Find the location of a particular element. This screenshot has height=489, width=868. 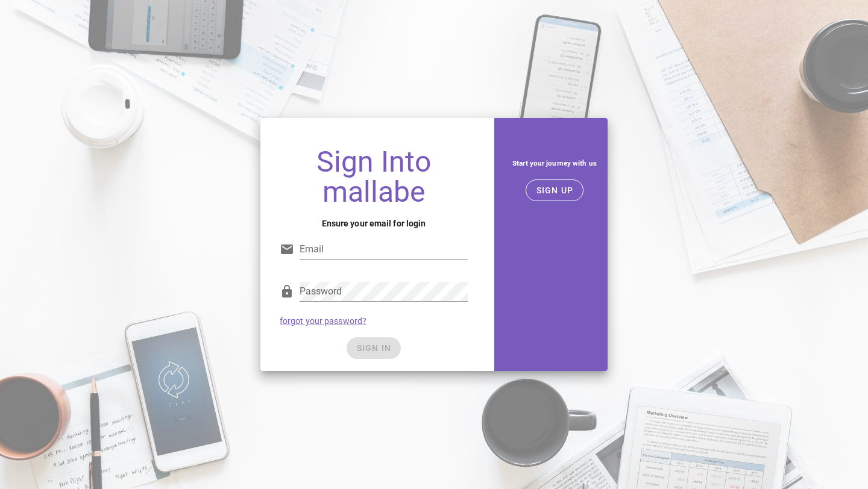

h4: Ensure your email for login is located at coordinates (374, 224).